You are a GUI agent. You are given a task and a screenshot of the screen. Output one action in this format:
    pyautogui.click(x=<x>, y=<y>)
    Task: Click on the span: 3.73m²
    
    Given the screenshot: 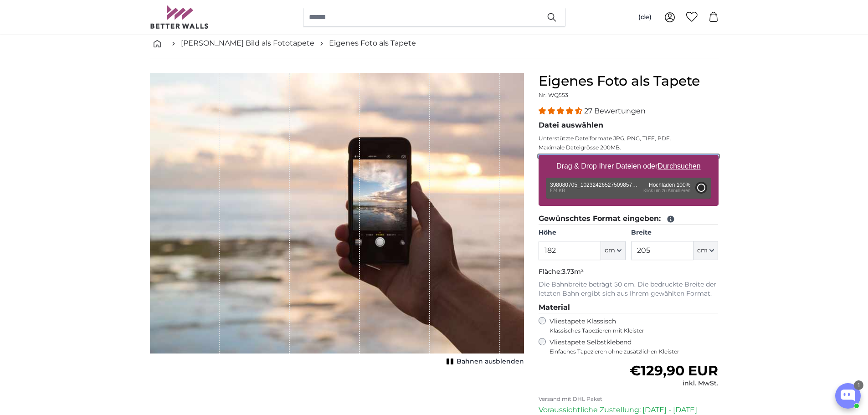 What is the action you would take?
    pyautogui.click(x=573, y=271)
    